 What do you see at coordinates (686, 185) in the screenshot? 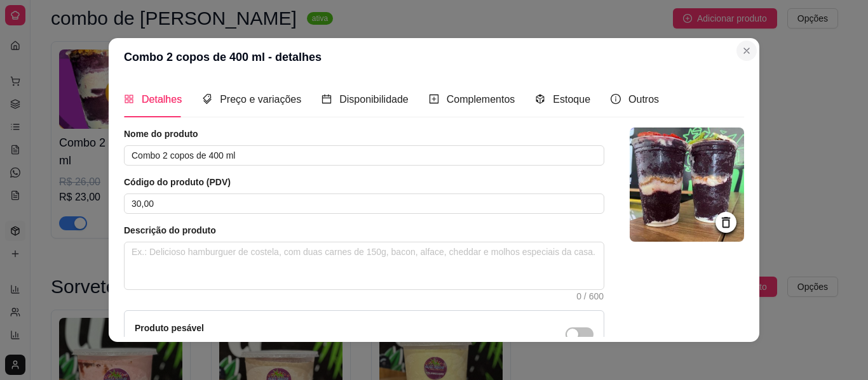
I see `img: logo da loja` at bounding box center [686, 185].